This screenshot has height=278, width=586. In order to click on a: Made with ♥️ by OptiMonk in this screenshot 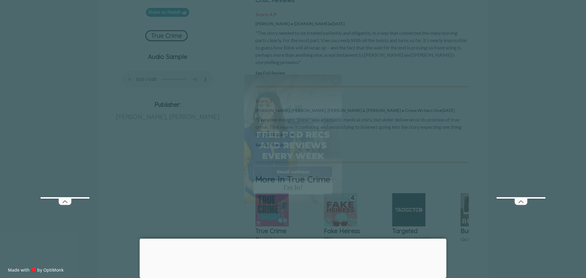, I will do `click(36, 270)`.